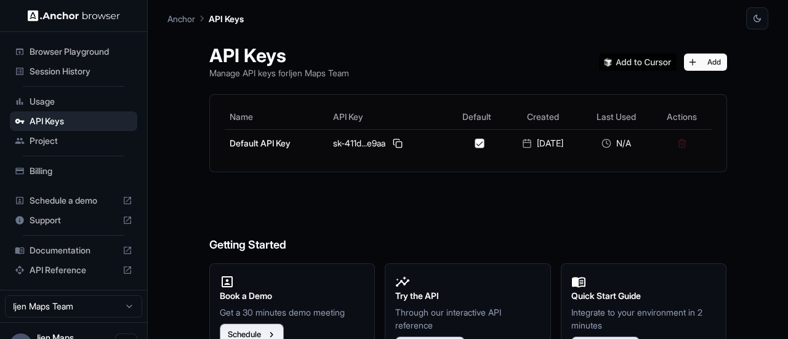 The height and width of the screenshot is (339, 788). What do you see at coordinates (398, 143) in the screenshot?
I see `button: Copy API key` at bounding box center [398, 143].